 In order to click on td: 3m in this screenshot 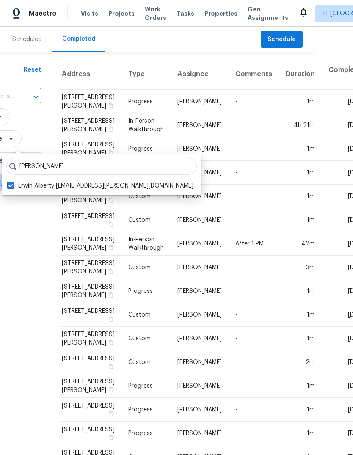, I will do `click(300, 267)`.